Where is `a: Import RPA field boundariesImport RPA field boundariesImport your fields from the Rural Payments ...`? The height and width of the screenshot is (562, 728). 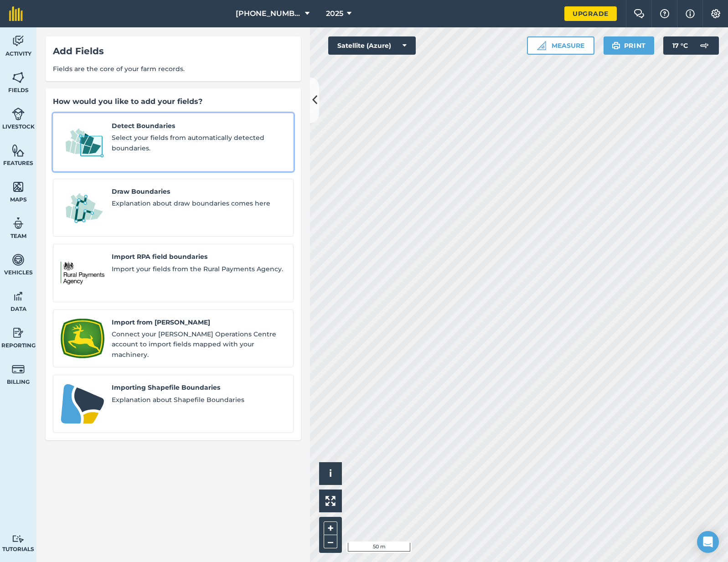 a: Import RPA field boundariesImport RPA field boundariesImport your fields from the Rural Payments ... is located at coordinates (173, 273).